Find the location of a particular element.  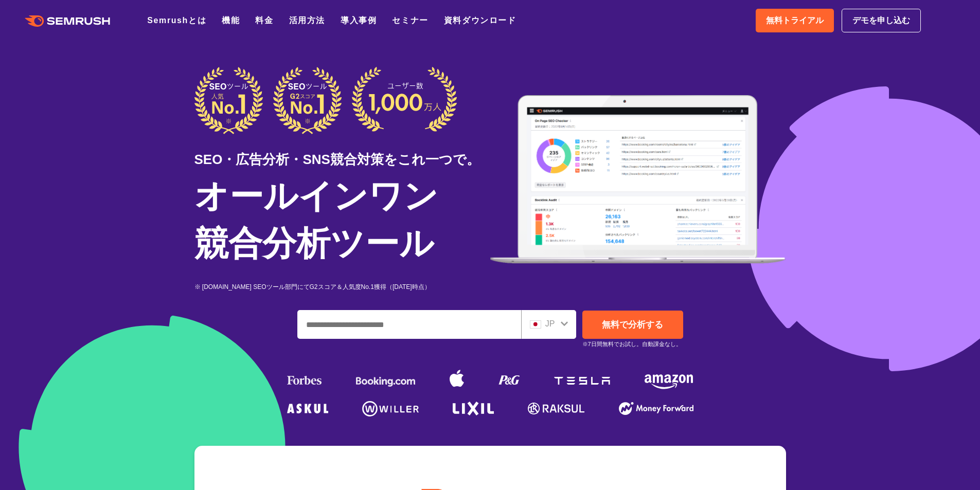

a: 無料トライアル is located at coordinates (795, 20).